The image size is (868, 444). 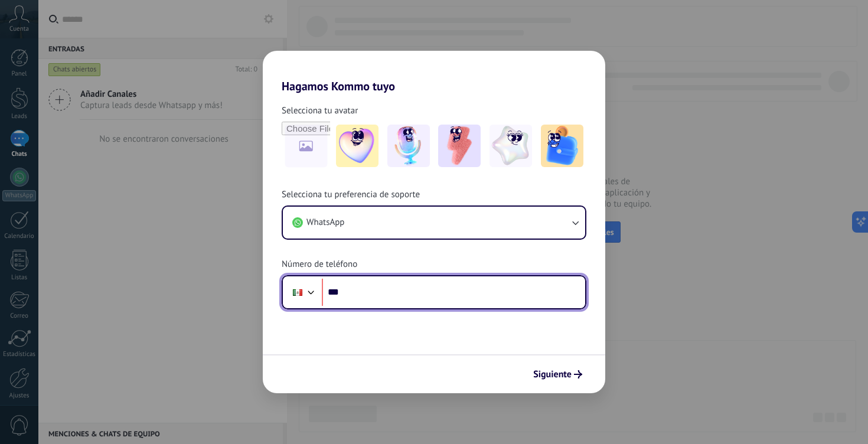 I want to click on img: -2.jpeg, so click(x=409, y=146).